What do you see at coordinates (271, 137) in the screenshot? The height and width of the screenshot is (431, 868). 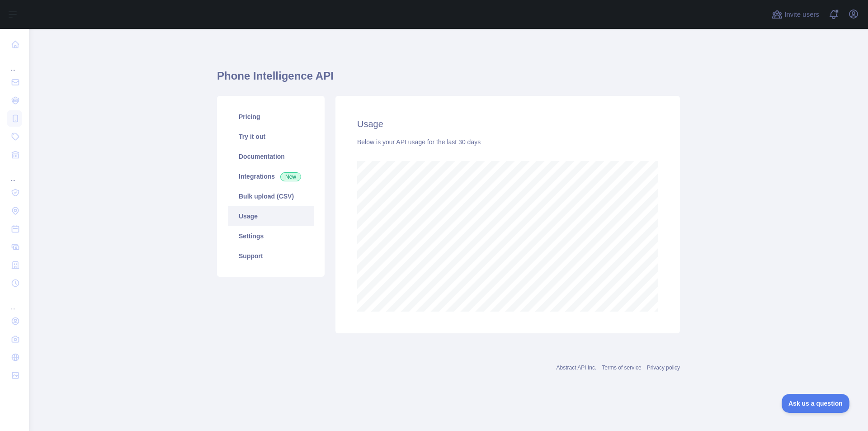 I see `a: Try it out` at bounding box center [271, 137].